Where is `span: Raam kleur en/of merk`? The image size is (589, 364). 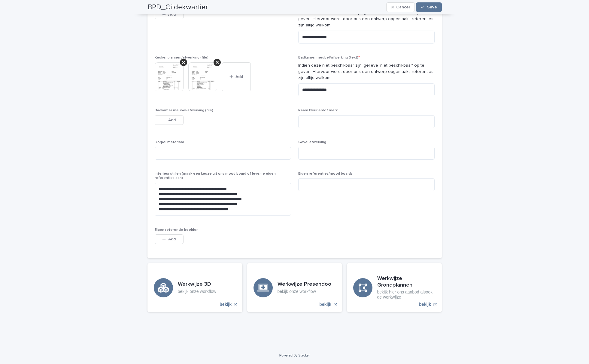 span: Raam kleur en/of merk is located at coordinates (318, 111).